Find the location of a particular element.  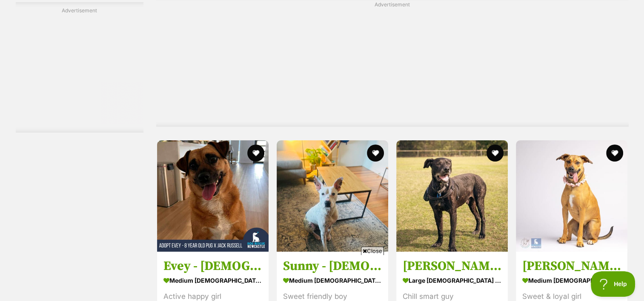

img: Sunny - 1 Year Old Cattle Dog X - Australian Cattle Dog is located at coordinates (332, 196).